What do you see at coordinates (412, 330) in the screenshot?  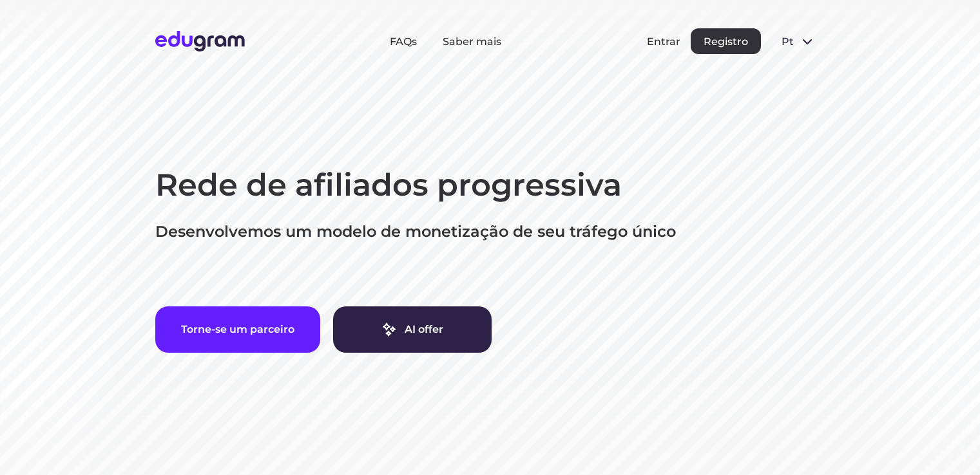 I see `a: AI offer` at bounding box center [412, 330].